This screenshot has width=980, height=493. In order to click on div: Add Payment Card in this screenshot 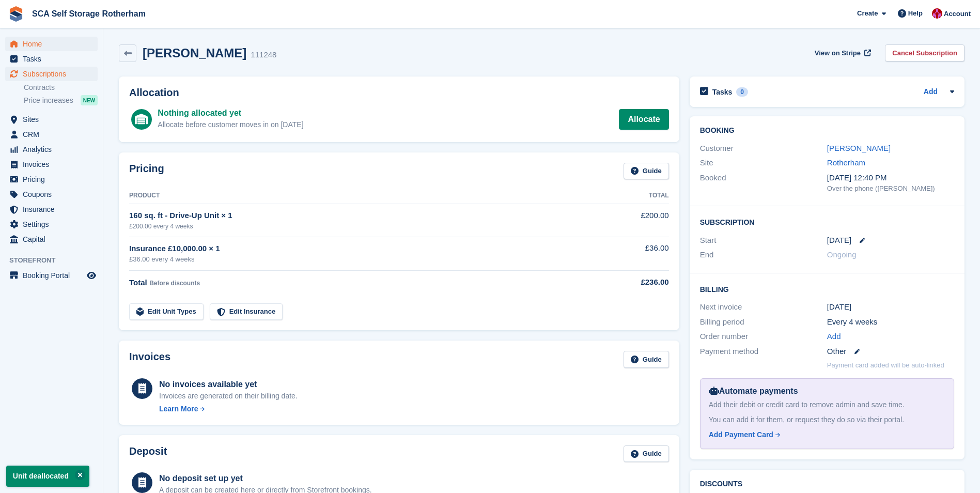, I will do `click(740, 434)`.